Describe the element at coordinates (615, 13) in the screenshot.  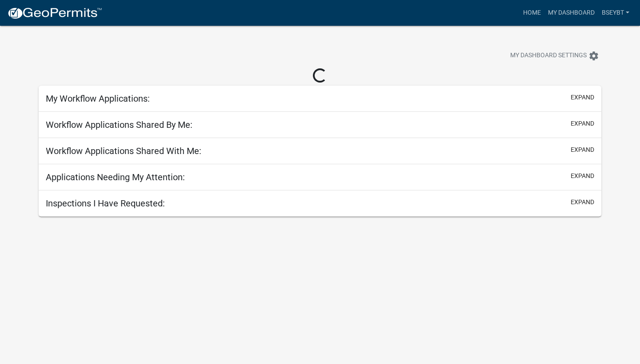
I see `a: Bseybt` at that location.